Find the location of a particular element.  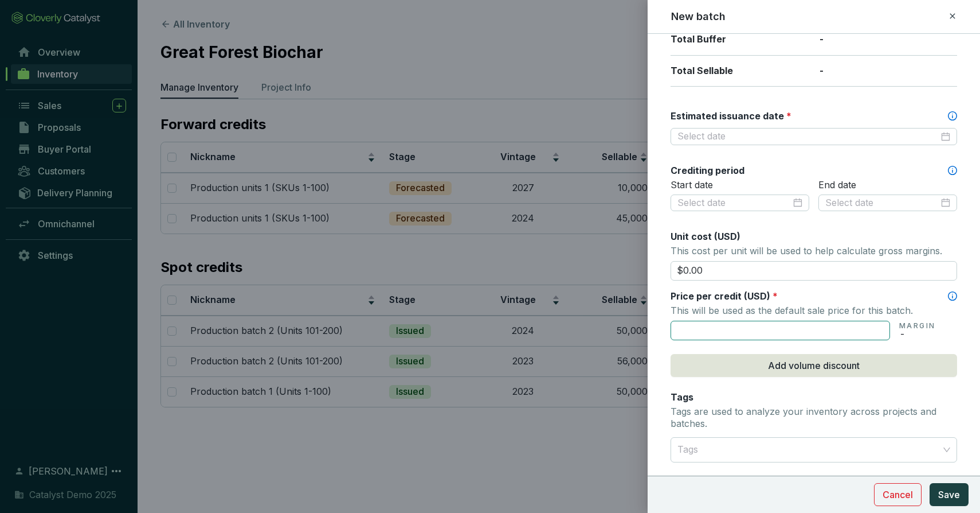

span: Cancel is located at coordinates (898, 494).